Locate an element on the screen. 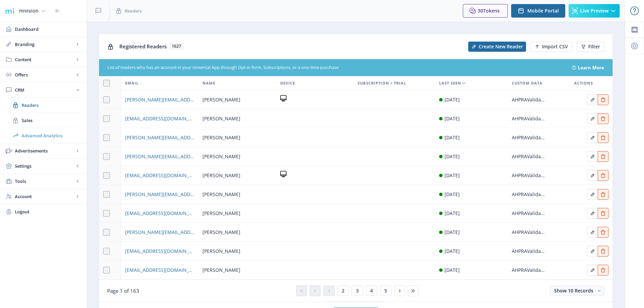 The width and height of the screenshot is (644, 308). span: Custom Data is located at coordinates (527, 83).